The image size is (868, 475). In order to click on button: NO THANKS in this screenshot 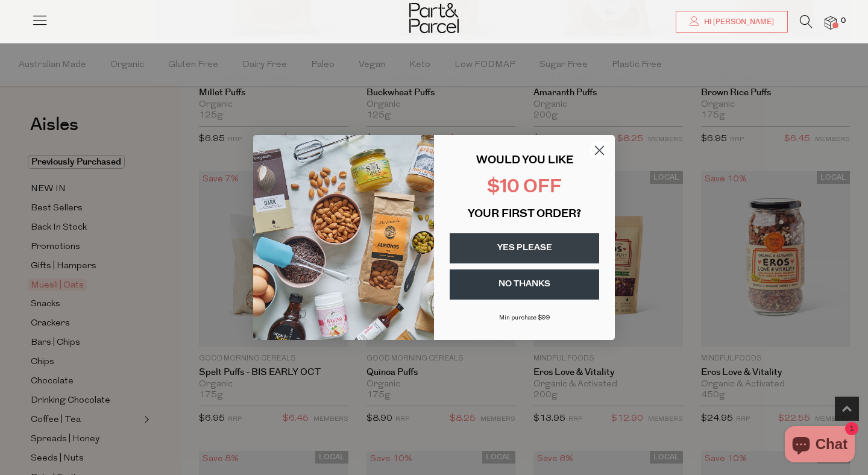, I will do `click(525, 284)`.